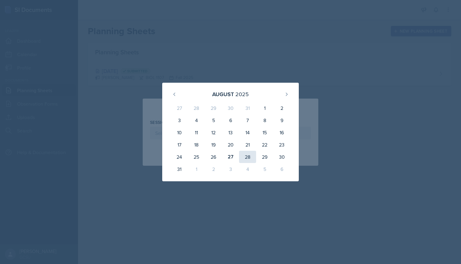 This screenshot has width=461, height=264. Describe the element at coordinates (196, 132) in the screenshot. I see `div: 11` at that location.